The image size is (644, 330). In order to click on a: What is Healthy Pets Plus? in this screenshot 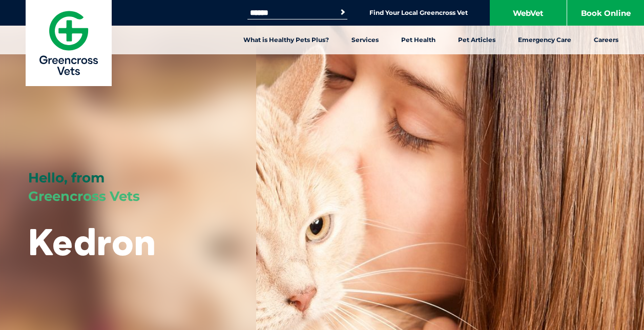, I will do `click(286, 40)`.